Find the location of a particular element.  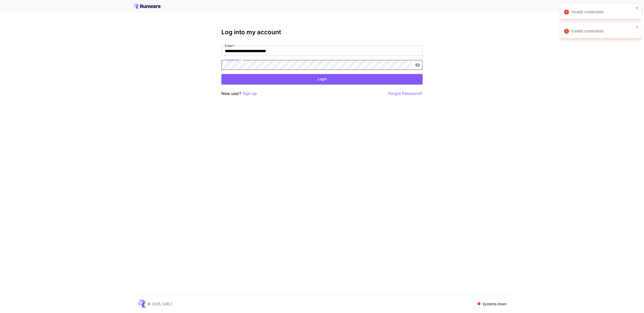

button: Forgot Password? is located at coordinates (405, 93).